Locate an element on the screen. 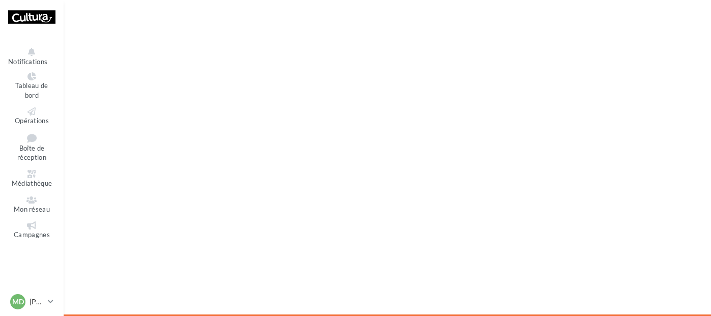  span: MD is located at coordinates (18, 302).